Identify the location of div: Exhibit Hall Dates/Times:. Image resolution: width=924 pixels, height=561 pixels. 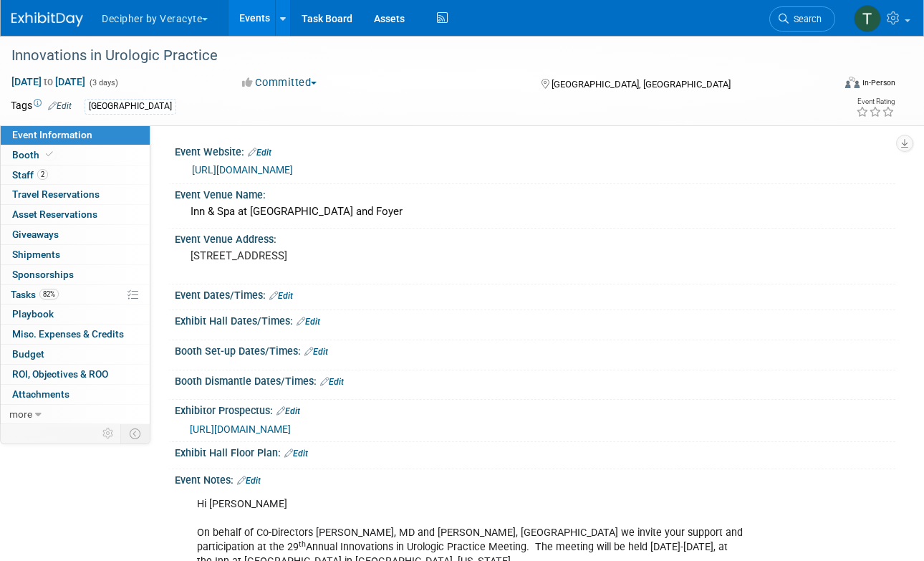
(535, 320).